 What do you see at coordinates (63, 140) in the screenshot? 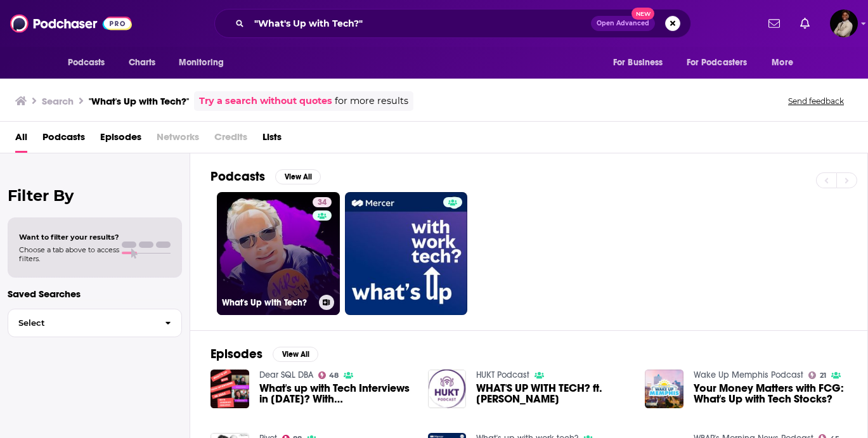
I see `a: Podcasts` at bounding box center [63, 140].